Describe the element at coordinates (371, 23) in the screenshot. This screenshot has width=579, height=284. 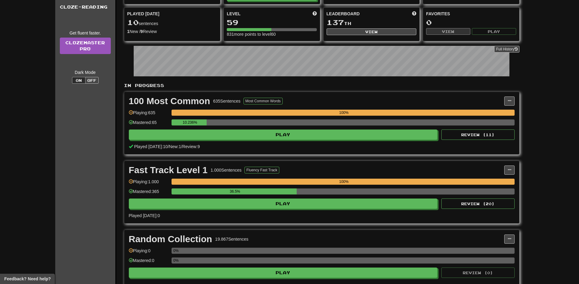
I see `div: th` at that location.